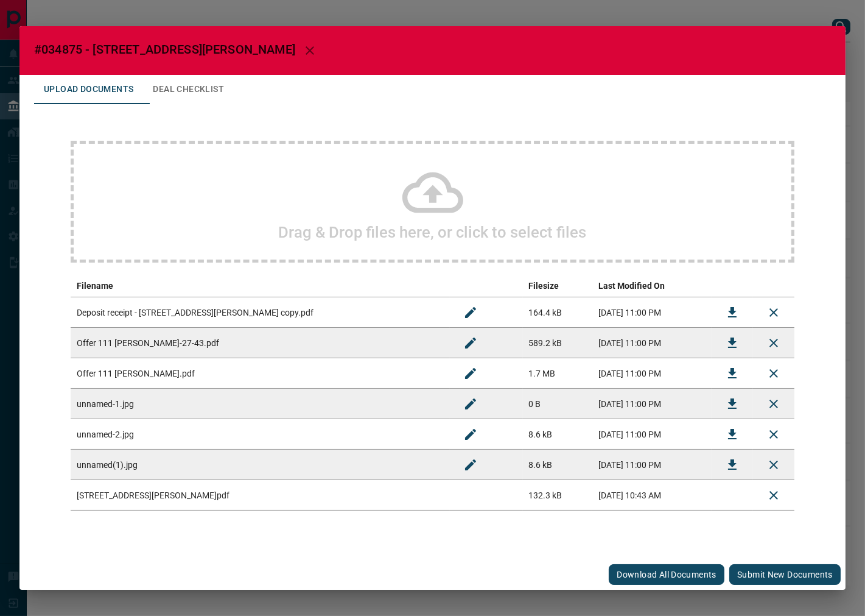  Describe the element at coordinates (432, 202) in the screenshot. I see `div: Drag & Drop files here, or click to select files` at that location.